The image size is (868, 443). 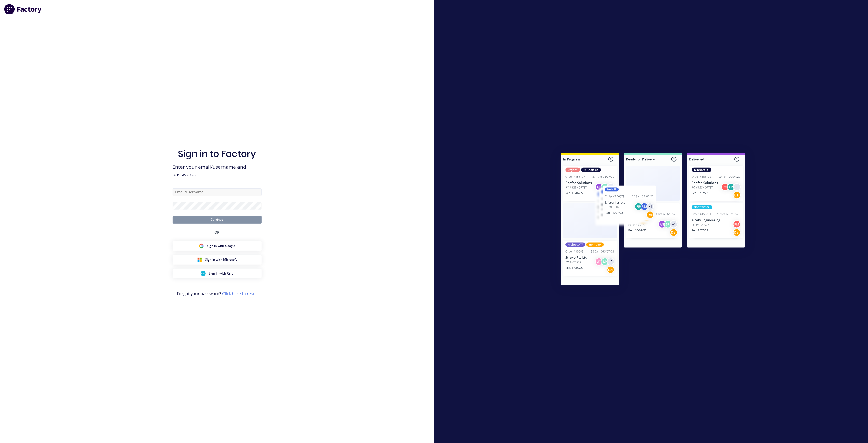 What do you see at coordinates (23, 9) in the screenshot?
I see `img: Factory` at bounding box center [23, 9].